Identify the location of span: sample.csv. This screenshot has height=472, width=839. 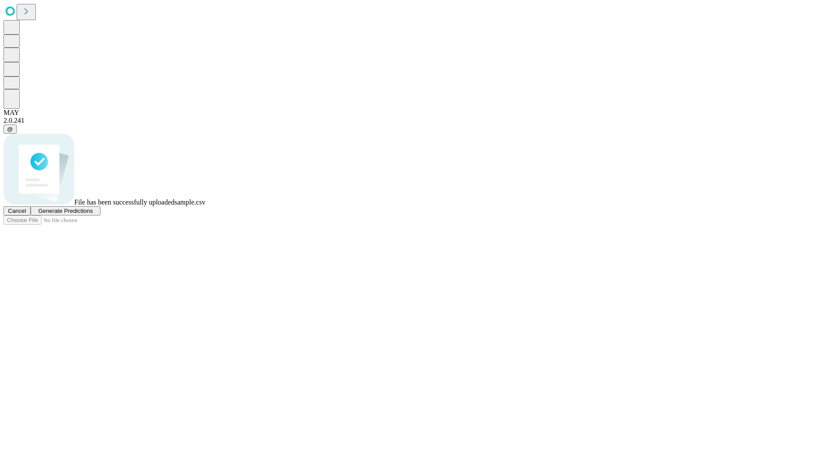
(190, 202).